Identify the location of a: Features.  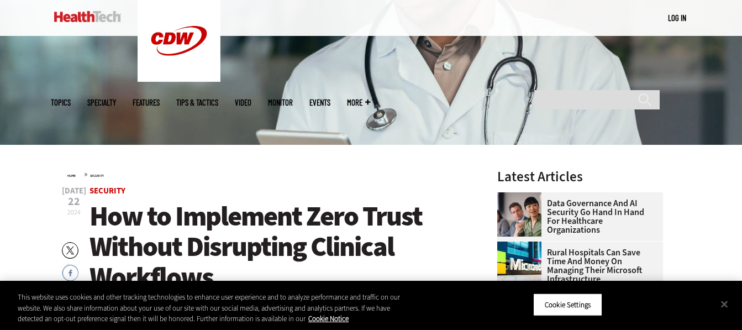
(146, 102).